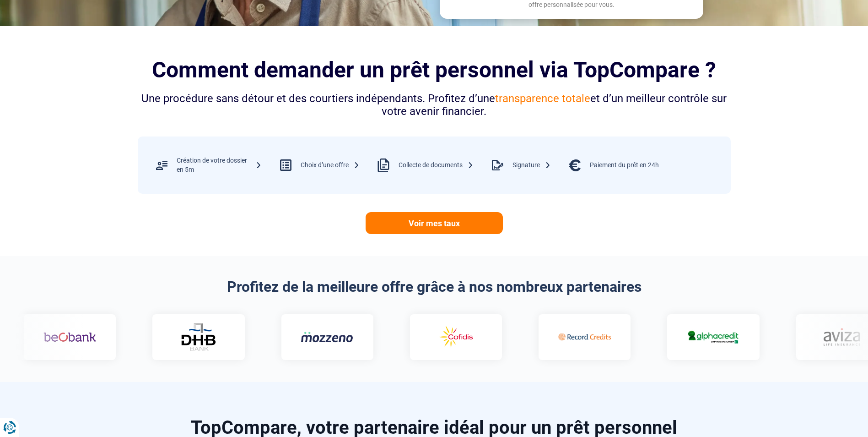  I want to click on div: Paiement du prêt en 24h, so click(624, 165).